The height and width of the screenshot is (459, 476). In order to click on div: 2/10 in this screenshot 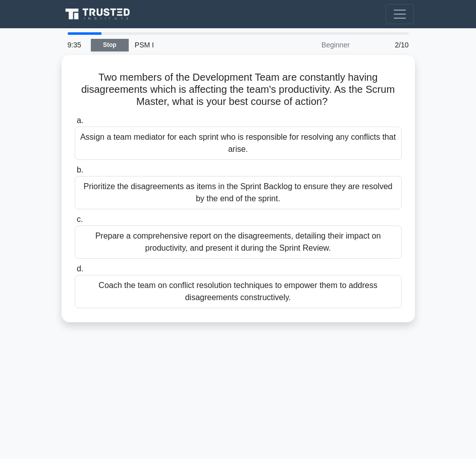, I will do `click(386, 45)`.